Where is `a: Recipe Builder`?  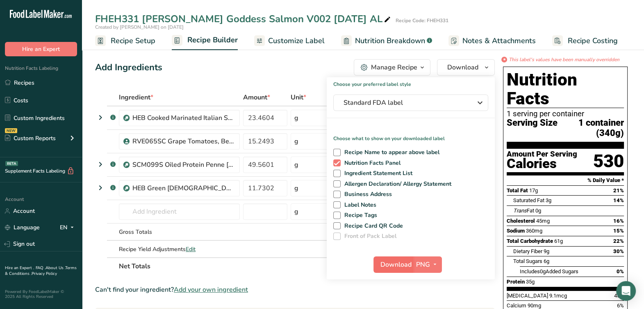
a: Recipe Builder is located at coordinates (205, 40).